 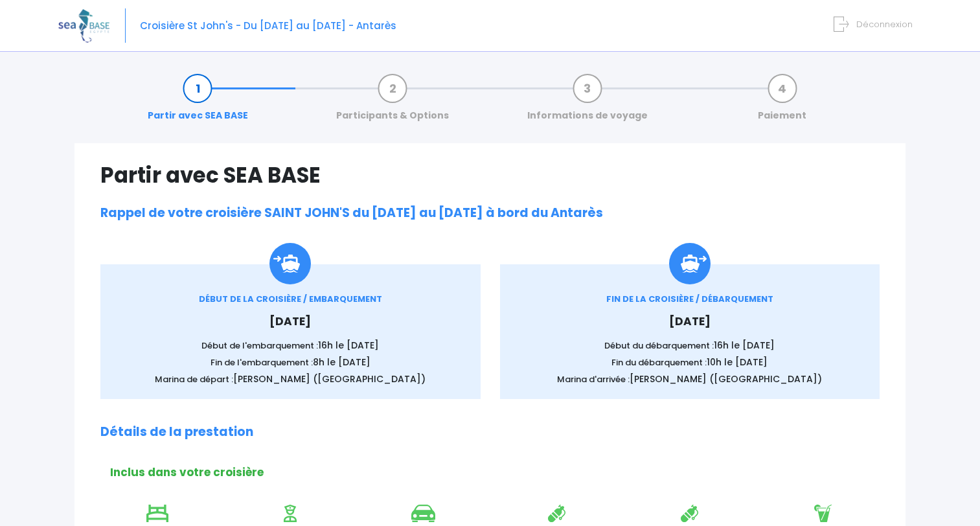 I want to click on p: Début du débarquement :, so click(x=690, y=345).